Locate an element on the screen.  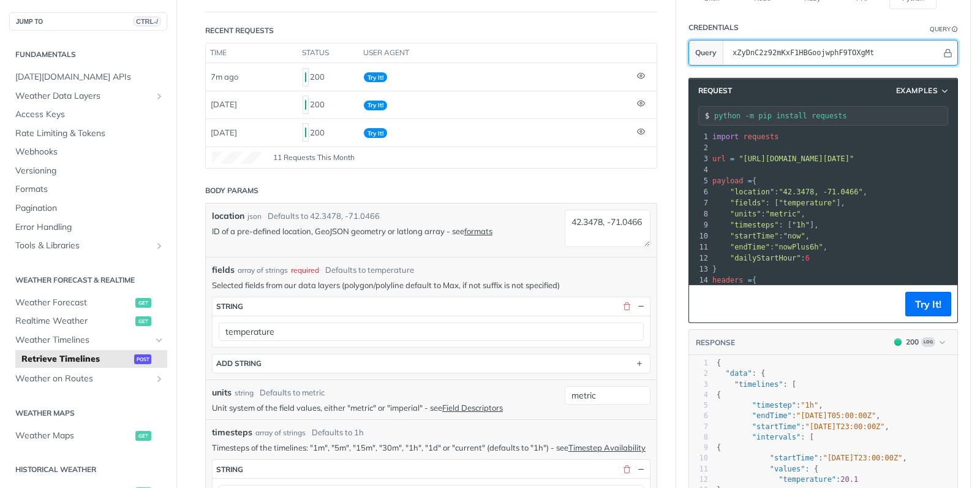
div: 4 is located at coordinates (699, 170).